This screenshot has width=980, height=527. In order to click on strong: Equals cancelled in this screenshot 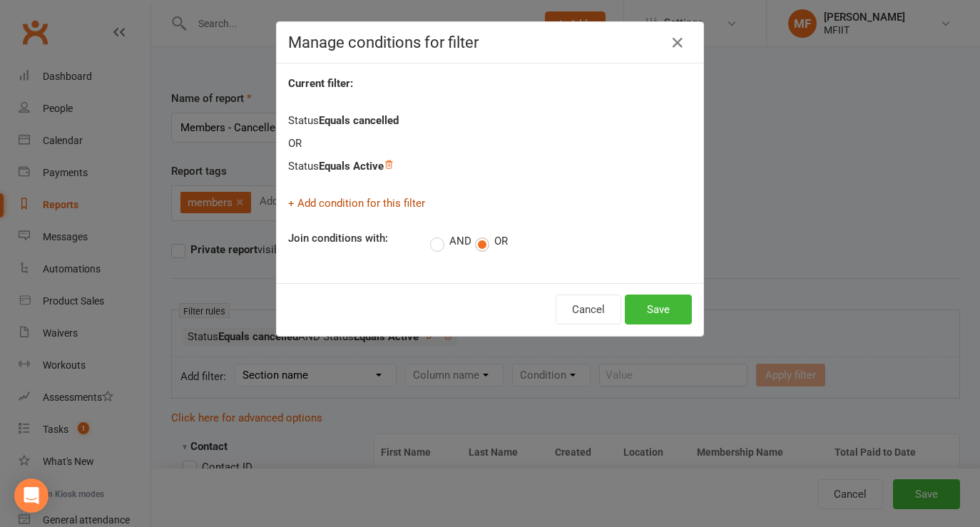, I will do `click(358, 120)`.